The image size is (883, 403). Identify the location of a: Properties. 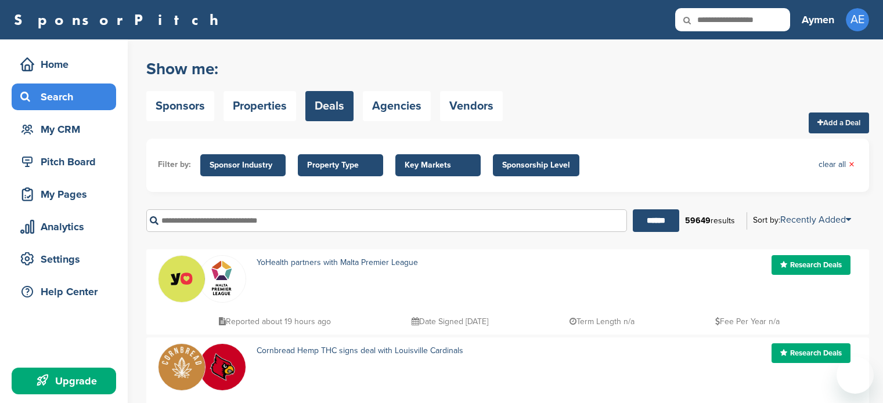
(259, 106).